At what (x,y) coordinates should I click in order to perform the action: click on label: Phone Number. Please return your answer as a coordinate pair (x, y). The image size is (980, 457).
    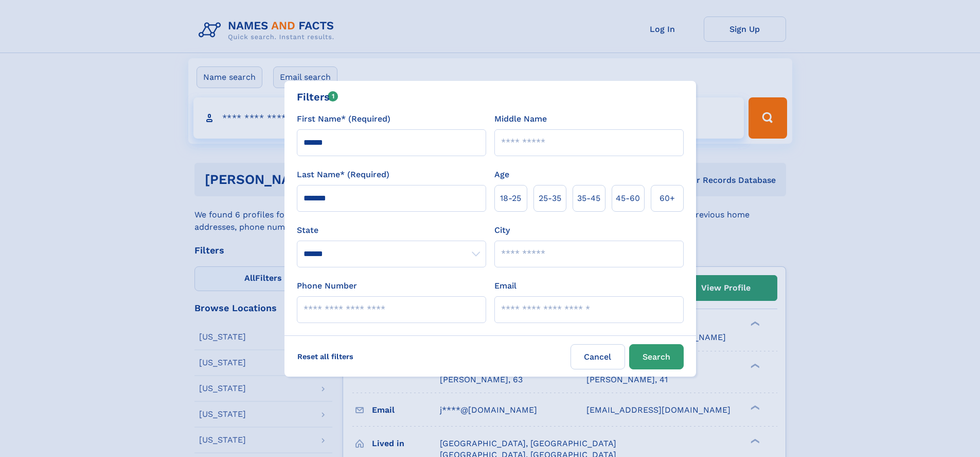
    Looking at the image, I should click on (326, 286).